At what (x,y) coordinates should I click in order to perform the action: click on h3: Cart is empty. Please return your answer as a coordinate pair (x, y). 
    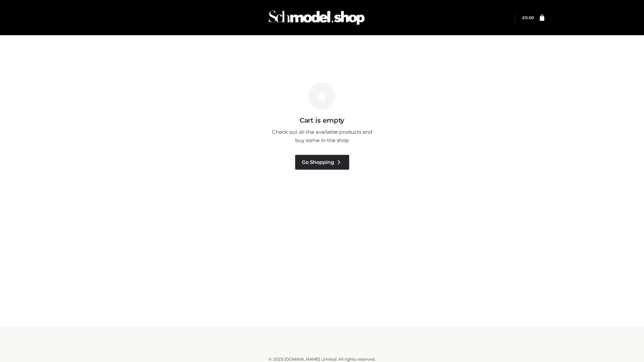
    Looking at the image, I should click on (322, 121).